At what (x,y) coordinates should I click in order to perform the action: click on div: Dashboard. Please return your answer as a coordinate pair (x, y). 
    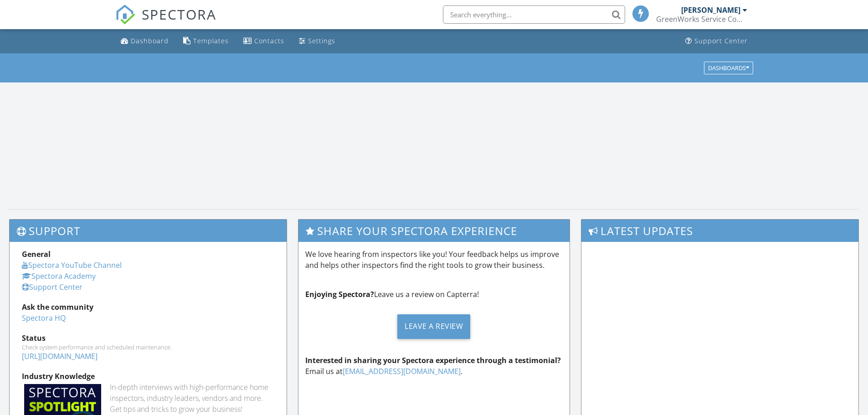
    Looking at the image, I should click on (149, 41).